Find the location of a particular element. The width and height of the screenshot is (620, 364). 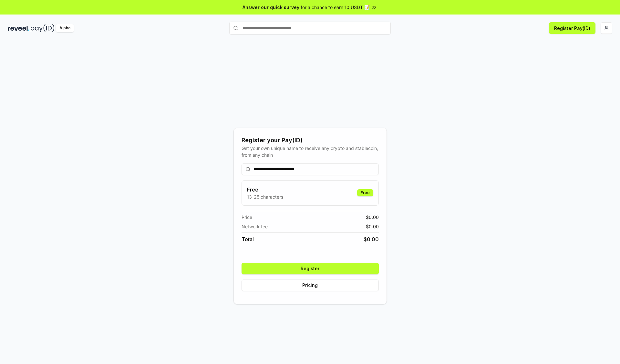

div: Alpha is located at coordinates (65, 28).